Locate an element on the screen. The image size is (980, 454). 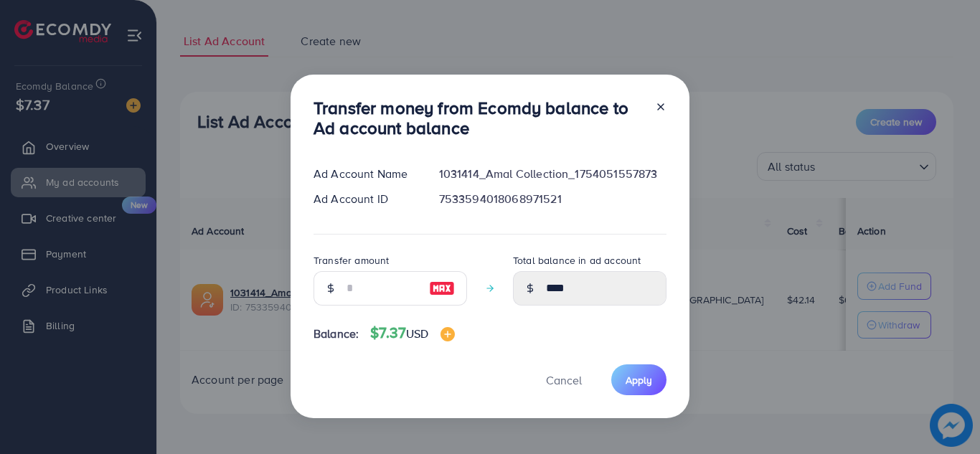
span: Cancel is located at coordinates (564, 380).